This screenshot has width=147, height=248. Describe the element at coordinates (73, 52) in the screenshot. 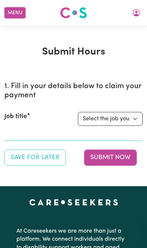

I see `h1: Submit Hours` at that location.